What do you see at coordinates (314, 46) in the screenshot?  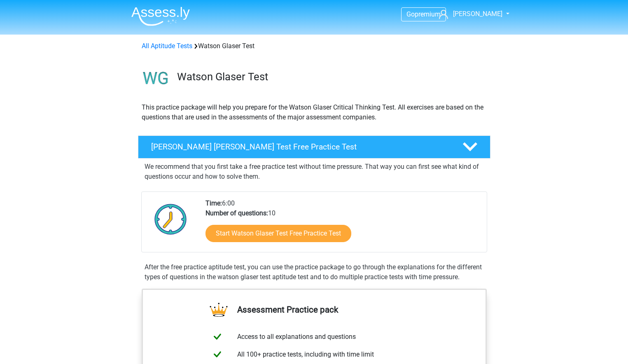 I see `div: Watson Glaser Test` at bounding box center [314, 46].